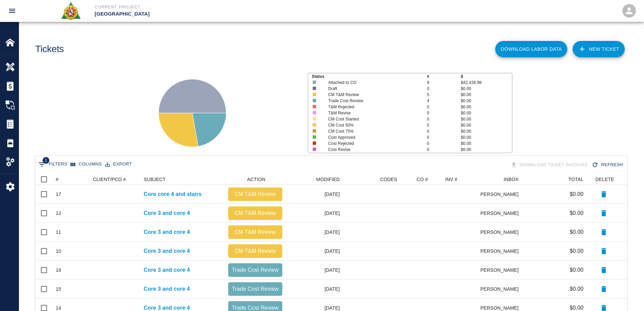 This screenshot has height=311, width=644. What do you see at coordinates (372, 149) in the screenshot?
I see `p: Cost Revise` at bounding box center [372, 149].